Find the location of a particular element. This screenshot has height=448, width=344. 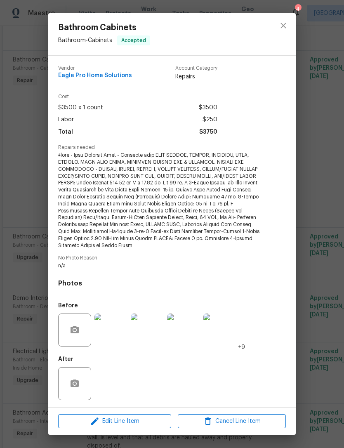

span: Vendor is located at coordinates (95, 68).